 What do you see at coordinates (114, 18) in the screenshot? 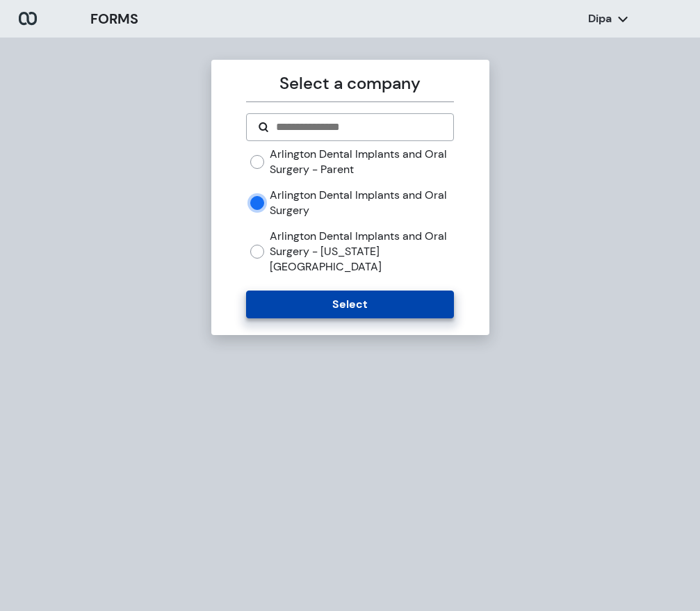
I see `h3: FORMS` at bounding box center [114, 18].